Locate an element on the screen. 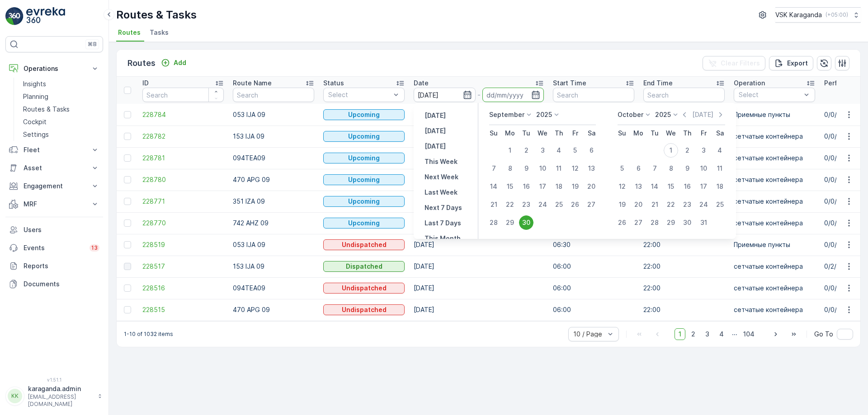 Image resolution: width=868 pixels, height=415 pixels. input: dd/mm/yyyy is located at coordinates (513, 95).